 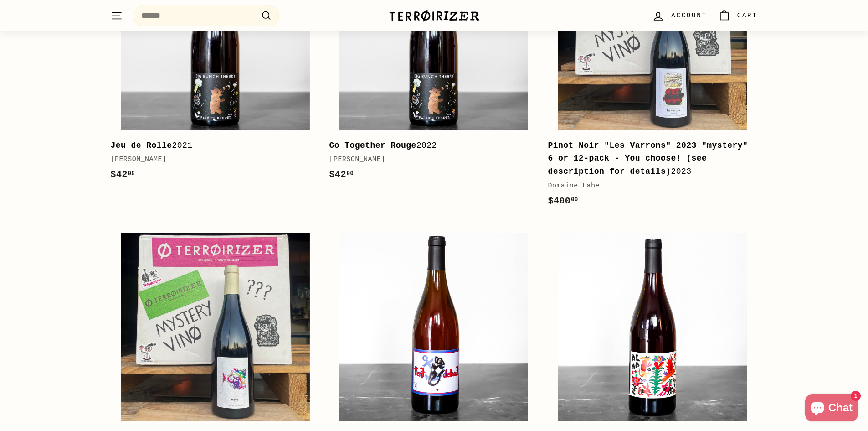 What do you see at coordinates (737, 15) in the screenshot?
I see `a: Cart` at bounding box center [737, 15].